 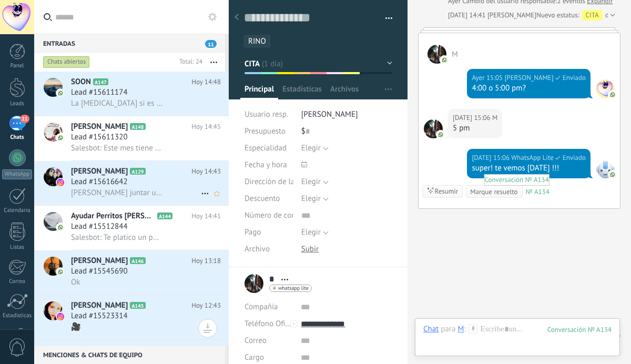 I want to click on div: Presupuesto, so click(x=269, y=131).